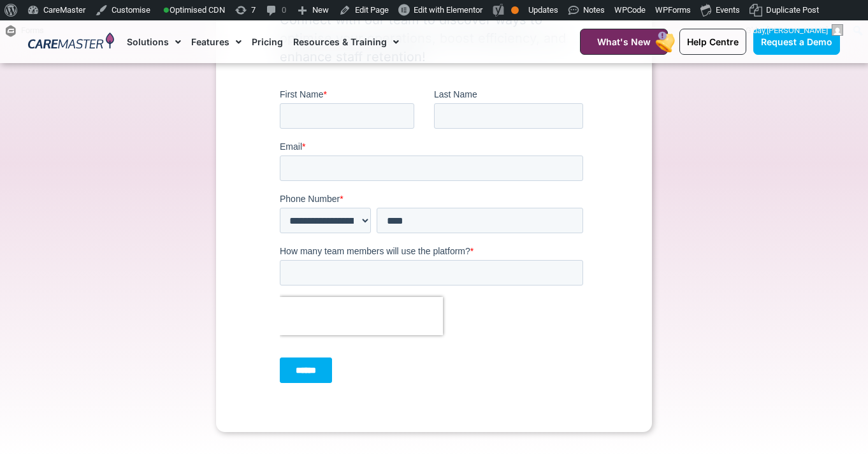 Image resolution: width=868 pixels, height=455 pixels. I want to click on nav: Menu, so click(338, 41).